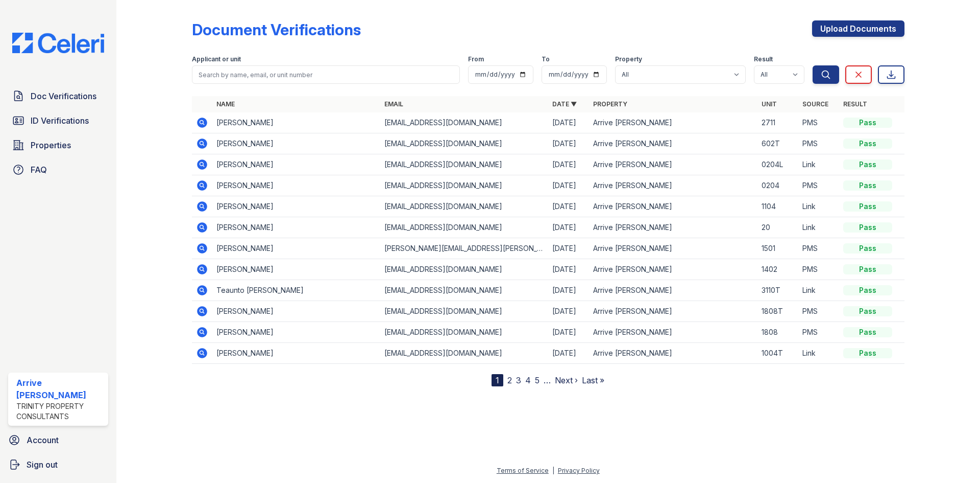 The image size is (980, 483). Describe the element at coordinates (778, 185) in the screenshot. I see `td: 0204` at that location.